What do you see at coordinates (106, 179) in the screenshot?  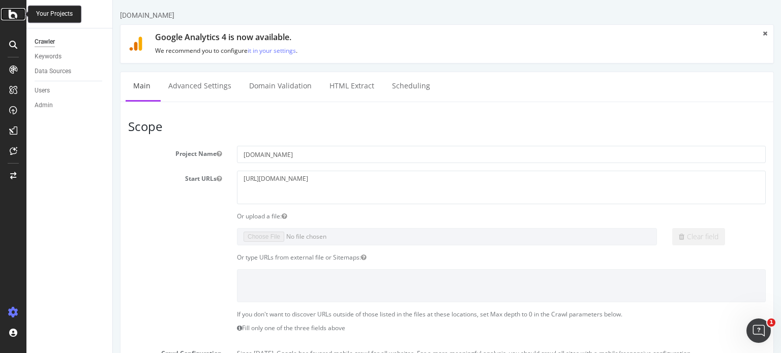 I see `button: Start URLs` at bounding box center [106, 179].